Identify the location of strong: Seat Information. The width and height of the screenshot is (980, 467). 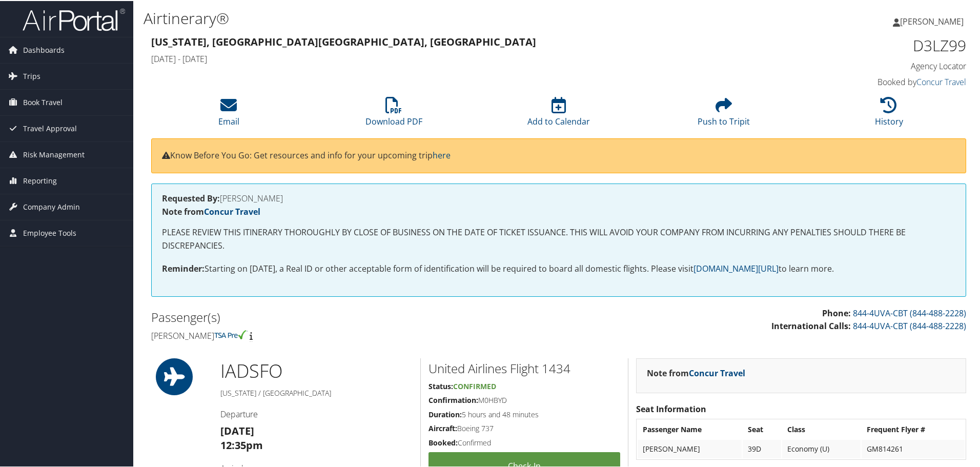
(671, 408).